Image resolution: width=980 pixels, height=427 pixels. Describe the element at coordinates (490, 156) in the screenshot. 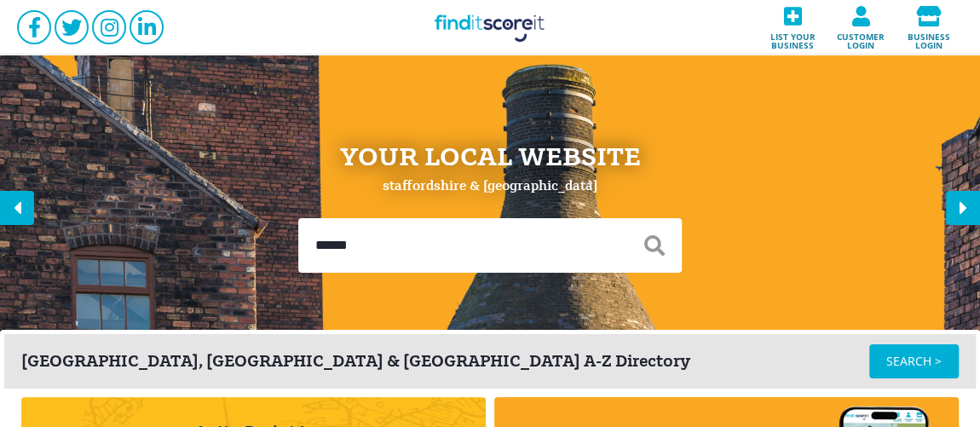

I see `div: Your Local Website` at that location.